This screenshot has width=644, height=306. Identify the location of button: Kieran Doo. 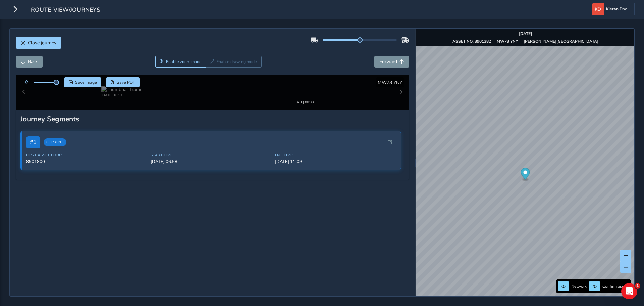
(611, 9).